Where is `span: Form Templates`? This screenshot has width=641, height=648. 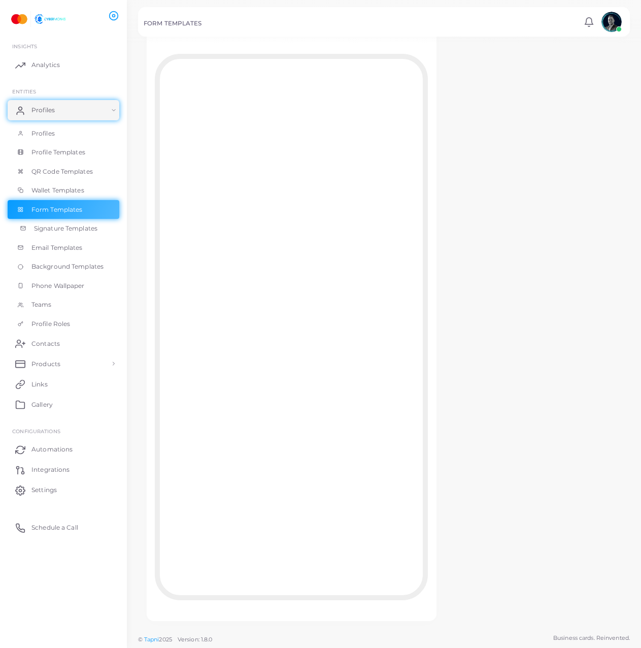
span: Form Templates is located at coordinates (57, 210).